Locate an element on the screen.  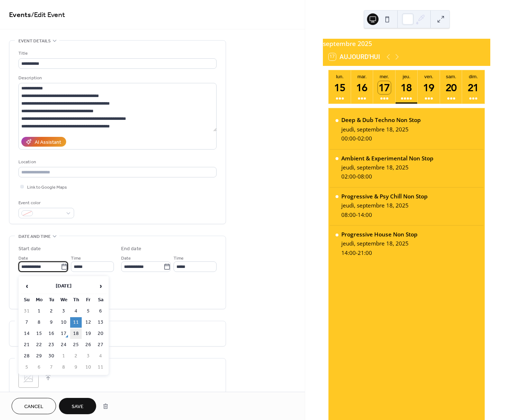
span: 21:00 is located at coordinates (365, 252).